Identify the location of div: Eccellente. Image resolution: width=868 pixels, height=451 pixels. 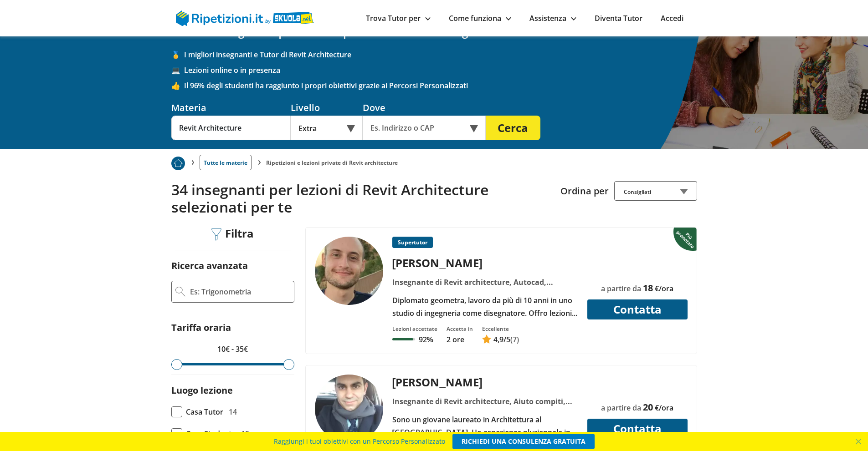
(500, 329).